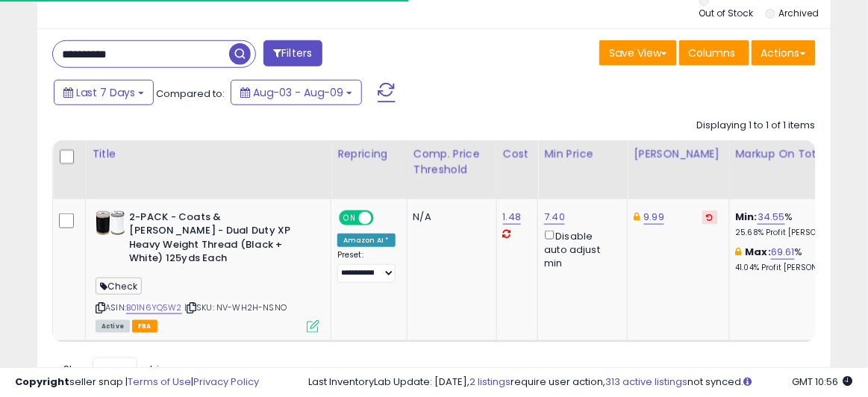 The image size is (868, 397). Describe the element at coordinates (293, 53) in the screenshot. I see `button: Filters` at that location.